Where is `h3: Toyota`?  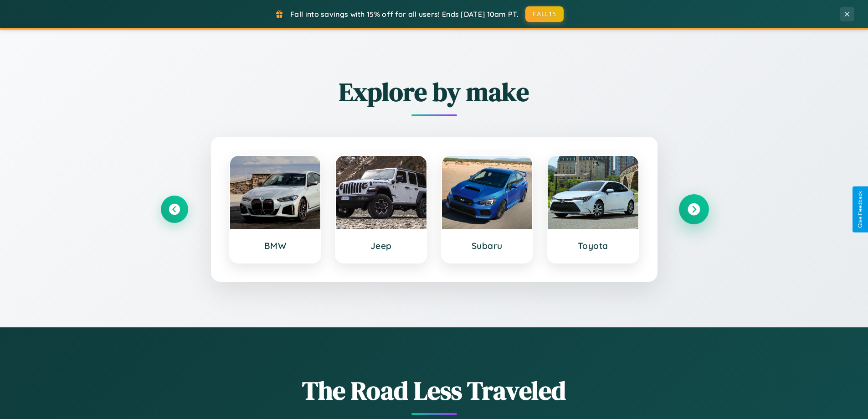
h3: Toyota is located at coordinates (593, 246).